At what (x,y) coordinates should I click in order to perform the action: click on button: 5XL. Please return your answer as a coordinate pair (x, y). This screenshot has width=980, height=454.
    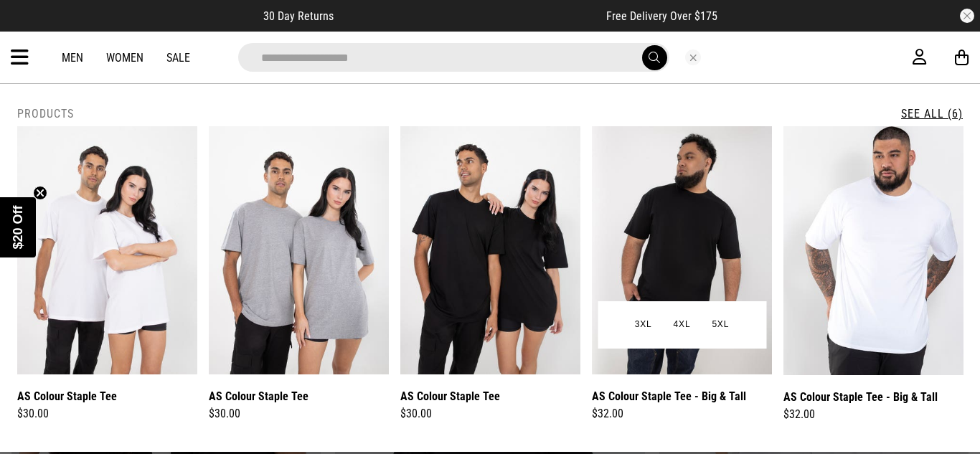
    Looking at the image, I should click on (720, 325).